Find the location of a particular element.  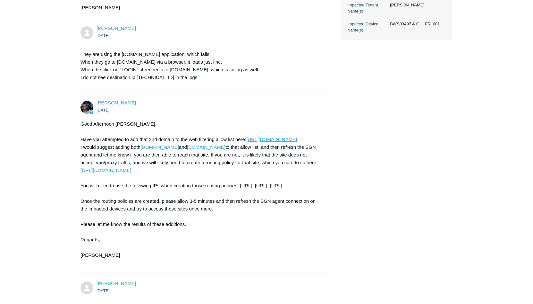

dt: Impacted Tenant Name(s) is located at coordinates (367, 8).